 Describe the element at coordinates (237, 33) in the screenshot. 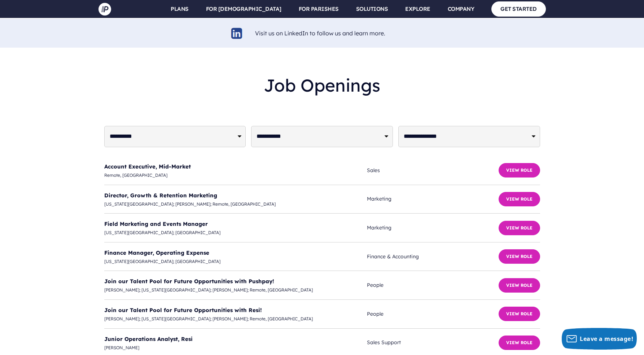

I see `img: linkedin-logo` at that location.